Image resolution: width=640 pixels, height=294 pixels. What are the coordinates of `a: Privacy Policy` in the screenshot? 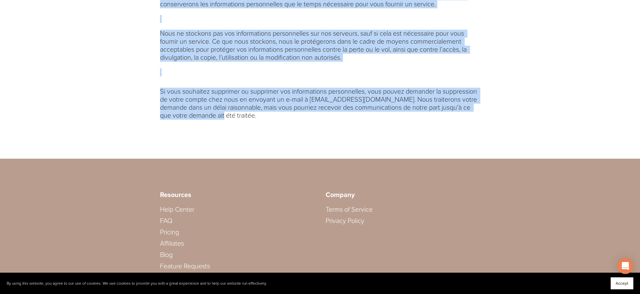 It's located at (345, 221).